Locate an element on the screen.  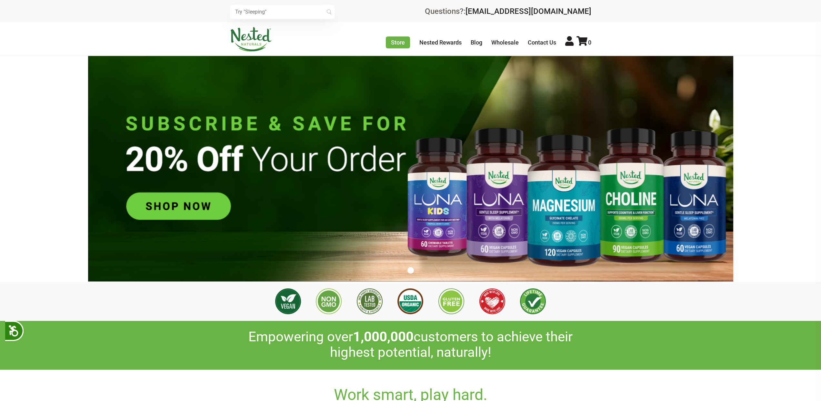
h2: Empowering over customers to achieve their highest potential, naturally! is located at coordinates (411, 345).